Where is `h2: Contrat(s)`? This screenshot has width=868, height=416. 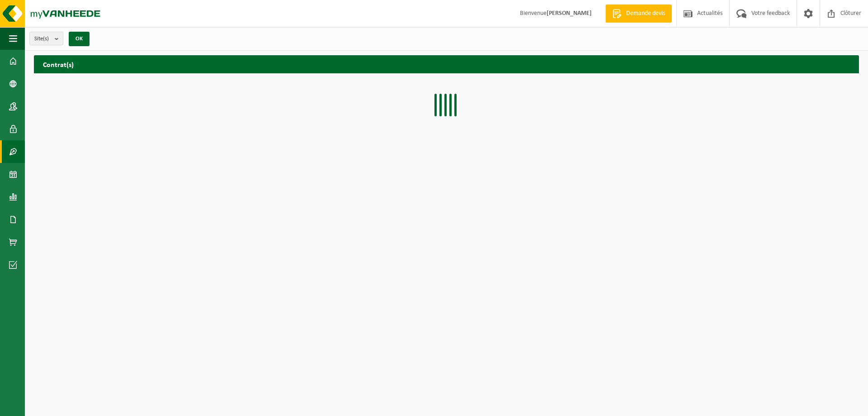 h2: Contrat(s) is located at coordinates (447, 64).